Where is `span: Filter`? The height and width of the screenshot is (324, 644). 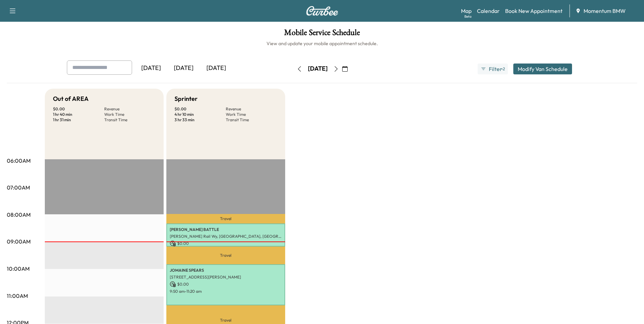
span: Filter is located at coordinates (495, 69).